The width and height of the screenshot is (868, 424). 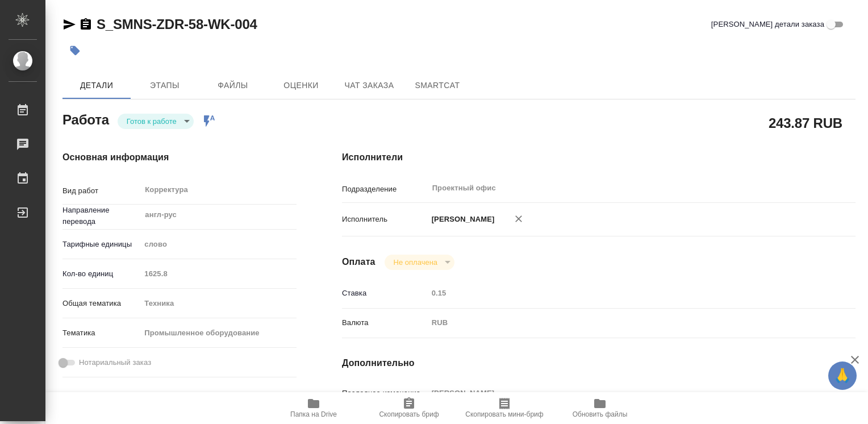 I want to click on button: Скопировать бриф, so click(x=409, y=408).